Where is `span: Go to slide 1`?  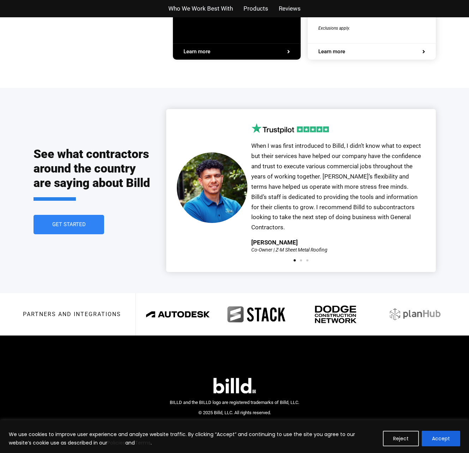 span: Go to slide 1 is located at coordinates (295, 260).